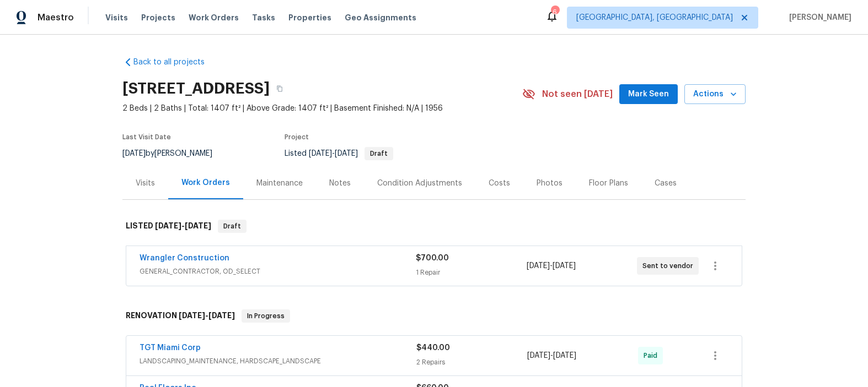 The width and height of the screenshot is (868, 387). I want to click on span: Last Visit Date, so click(147, 137).